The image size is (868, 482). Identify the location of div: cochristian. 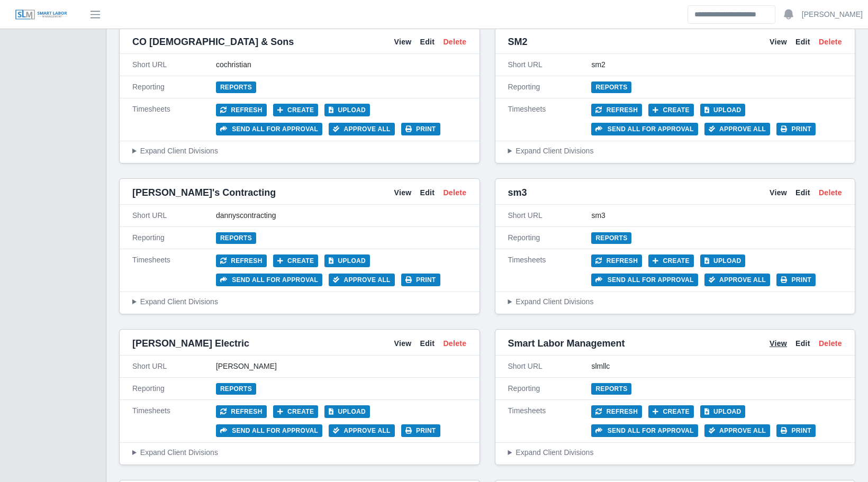
(341, 65).